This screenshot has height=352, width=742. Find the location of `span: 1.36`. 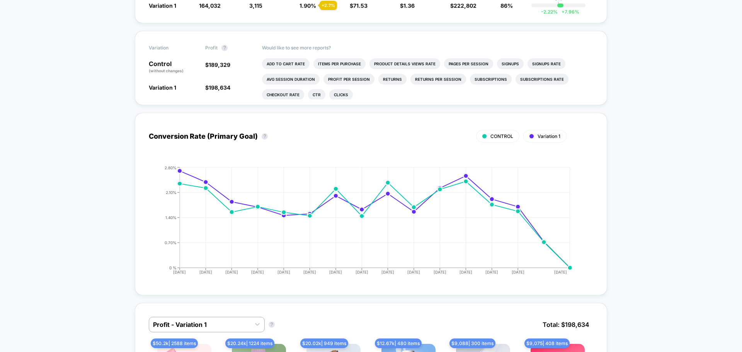

span: 1.36 is located at coordinates (409, 5).